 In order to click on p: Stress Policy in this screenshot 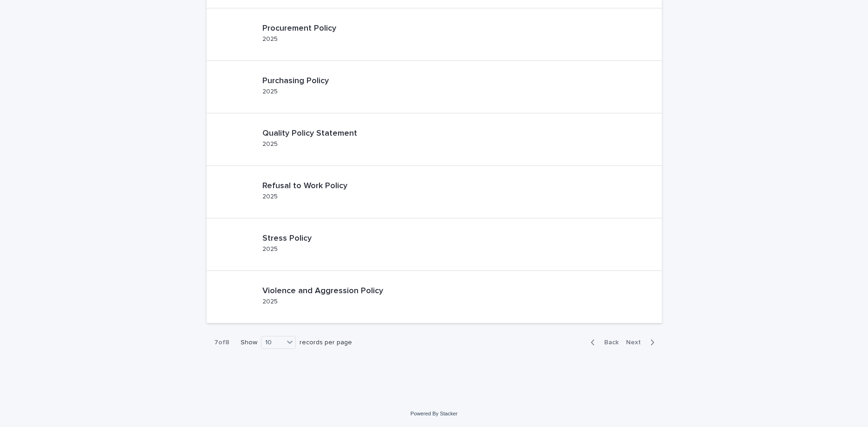, I will do `click(295, 239)`.